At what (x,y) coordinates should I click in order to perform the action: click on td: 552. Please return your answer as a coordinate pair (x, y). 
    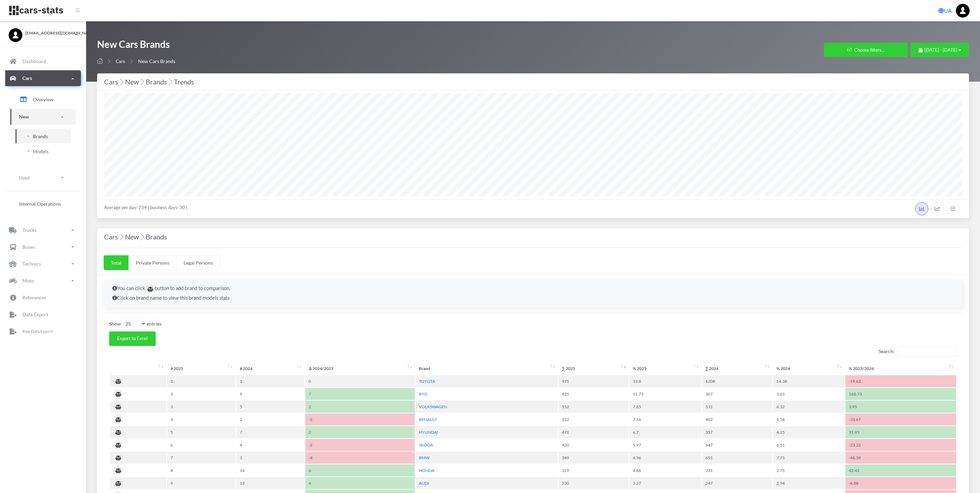
    Looking at the image, I should click on (593, 406).